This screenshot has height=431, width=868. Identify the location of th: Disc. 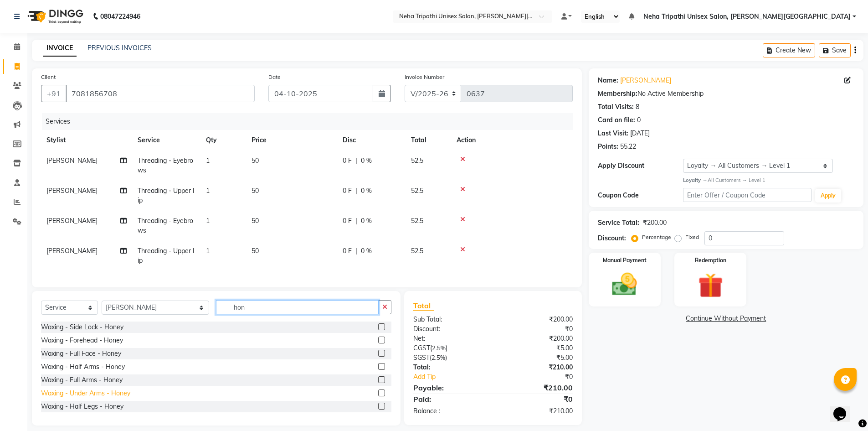
(371, 140).